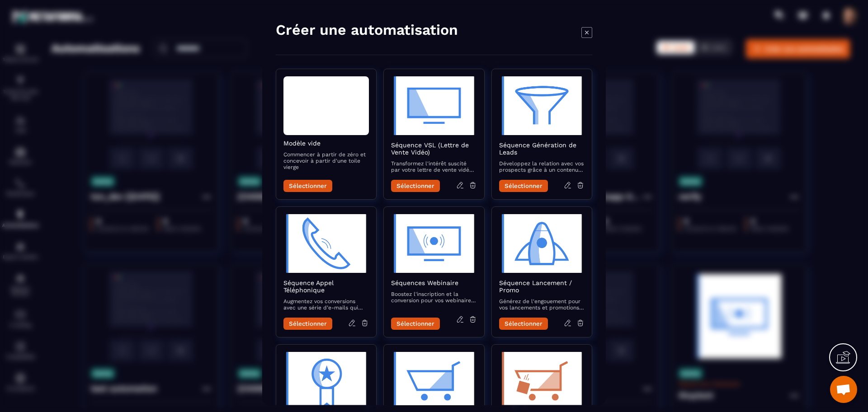 This screenshot has width=868, height=412. Describe the element at coordinates (326, 304) in the screenshot. I see `p: Augmentez vos conversions avec une série d’e-mails qui préparent et suivent vos appels commerciaux` at that location.